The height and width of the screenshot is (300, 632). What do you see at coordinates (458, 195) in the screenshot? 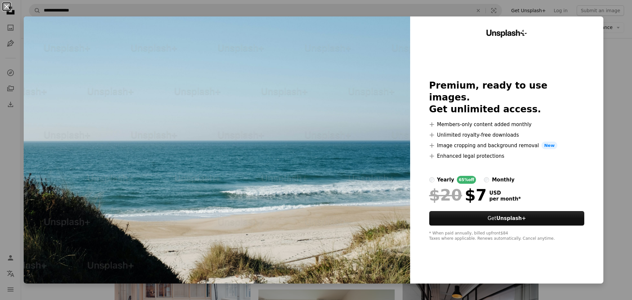
I see `div: $7` at bounding box center [458, 195].